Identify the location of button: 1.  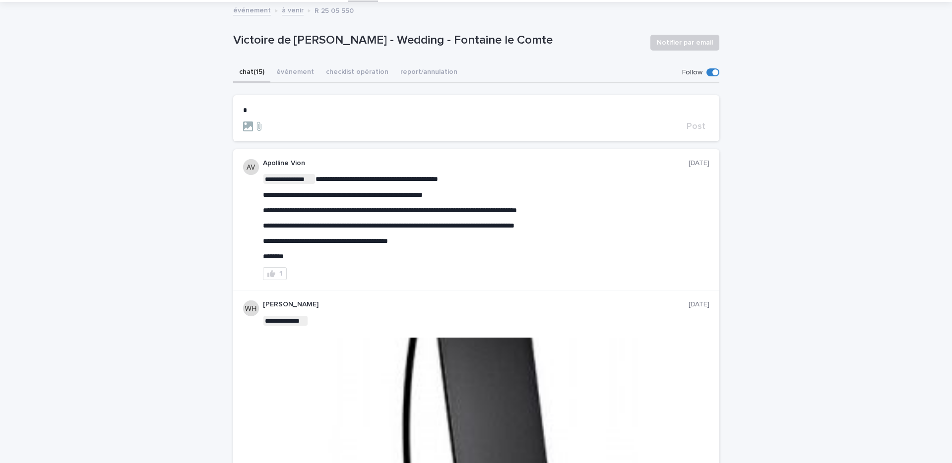
(275, 274).